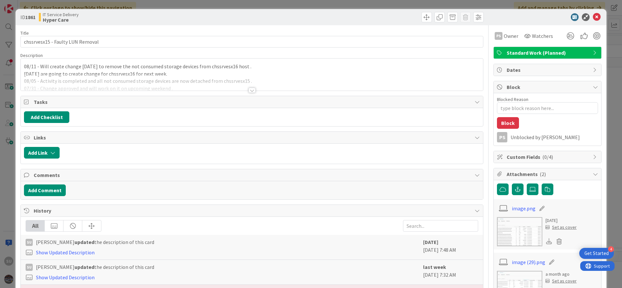 The height and width of the screenshot is (288, 622). What do you see at coordinates (524, 209) in the screenshot?
I see `a: image.png` at bounding box center [524, 209].